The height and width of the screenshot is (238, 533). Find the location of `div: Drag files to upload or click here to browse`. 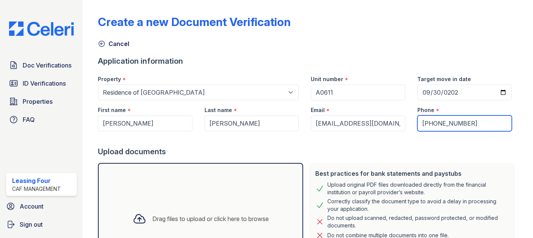

div: Drag files to upload or click here to browse is located at coordinates (210, 219).